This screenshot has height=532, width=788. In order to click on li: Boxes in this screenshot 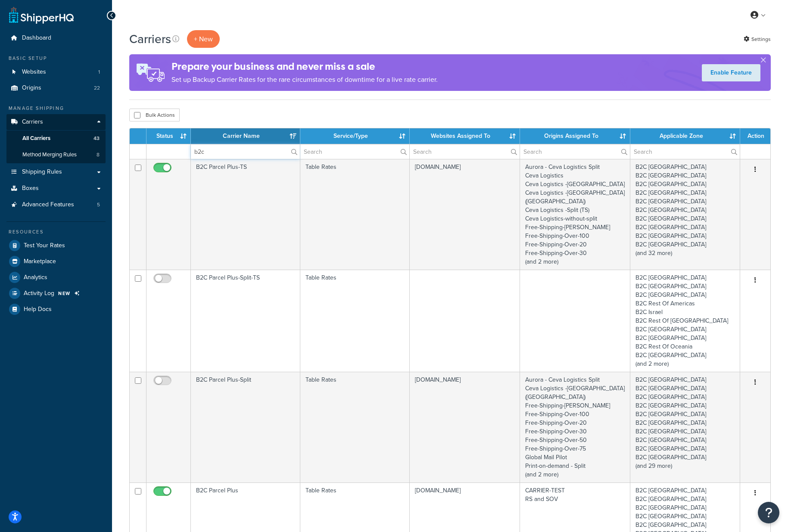, I will do `click(56, 188)`.